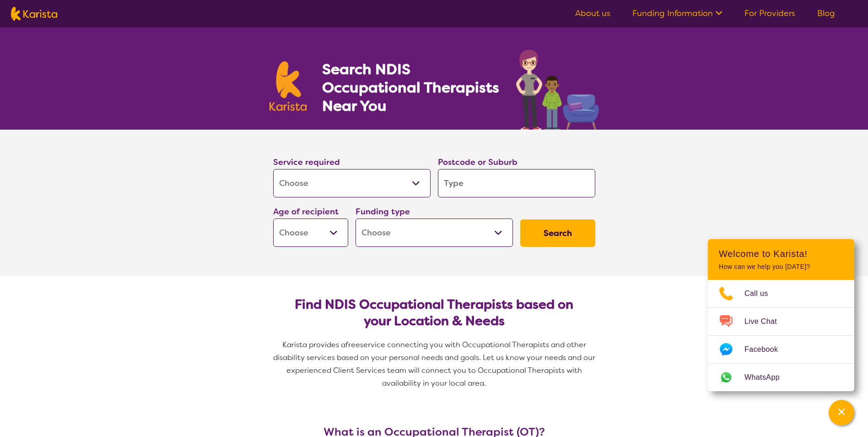  What do you see at coordinates (782, 335) in the screenshot?
I see `ul: Choose channel` at bounding box center [782, 335].